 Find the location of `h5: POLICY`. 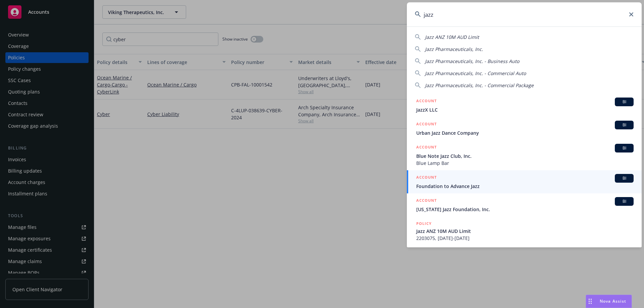

h5: POLICY is located at coordinates (424, 224).